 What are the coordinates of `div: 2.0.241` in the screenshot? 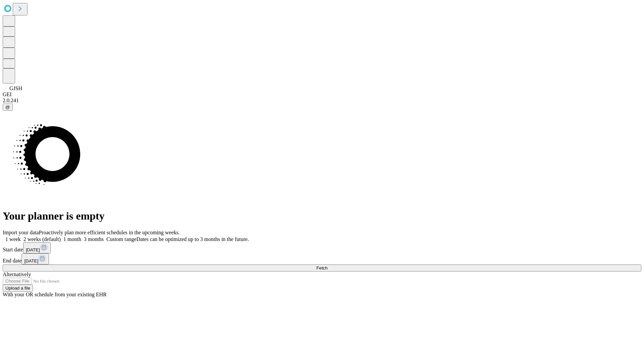 It's located at (322, 100).